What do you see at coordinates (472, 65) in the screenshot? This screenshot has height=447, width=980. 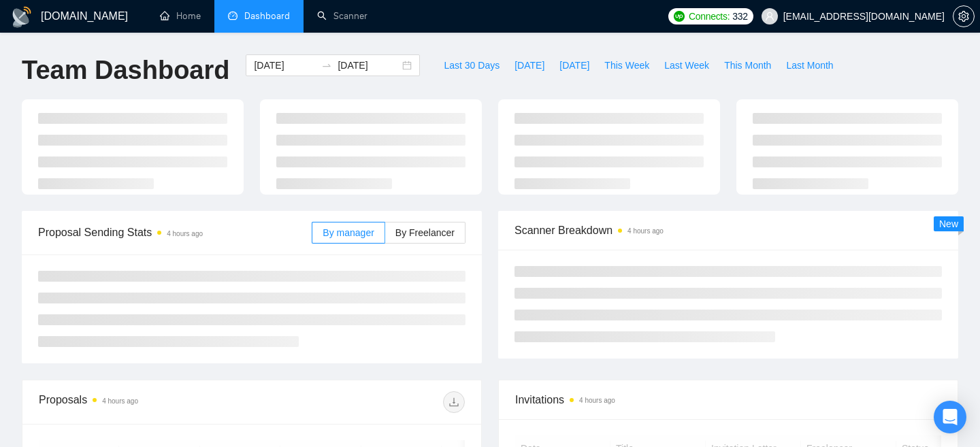 I see `span: Last 30 Days` at bounding box center [472, 65].